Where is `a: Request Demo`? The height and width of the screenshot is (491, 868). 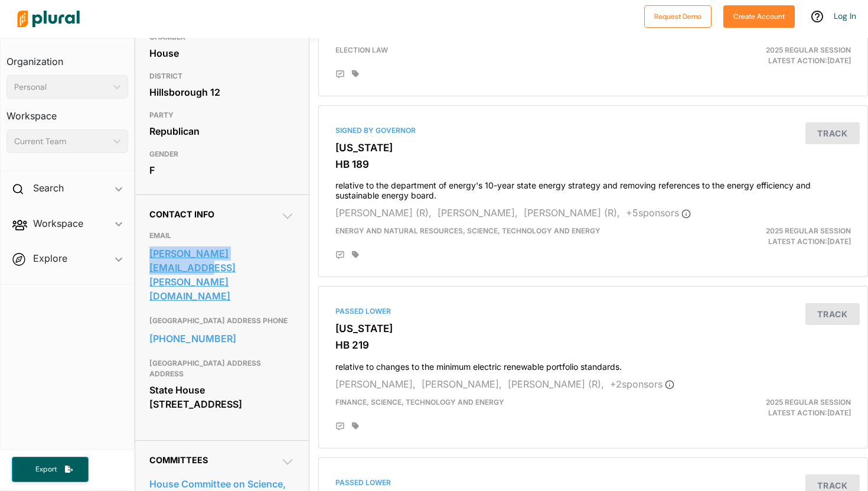 a: Request Demo is located at coordinates (678, 15).